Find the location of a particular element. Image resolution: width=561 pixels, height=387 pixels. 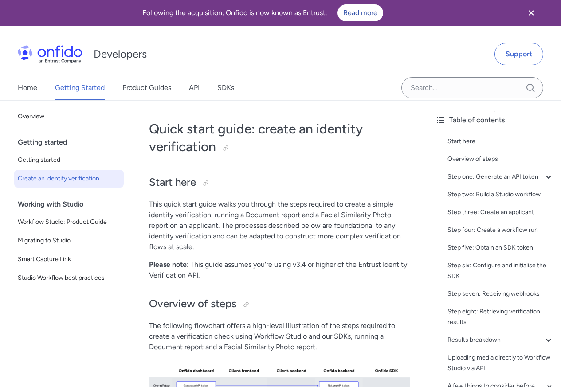

div: Step seven: Receiving webhooks is located at coordinates (501, 294).